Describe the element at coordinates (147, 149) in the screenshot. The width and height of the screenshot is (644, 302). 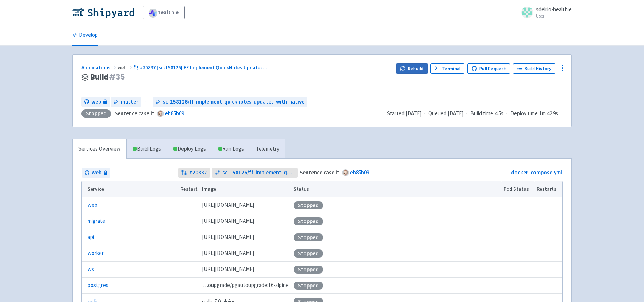
I see `a: Build Logs` at that location.